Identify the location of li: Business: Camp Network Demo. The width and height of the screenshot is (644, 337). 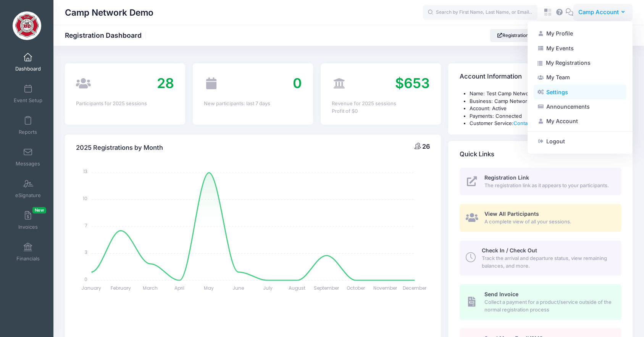
(545, 101).